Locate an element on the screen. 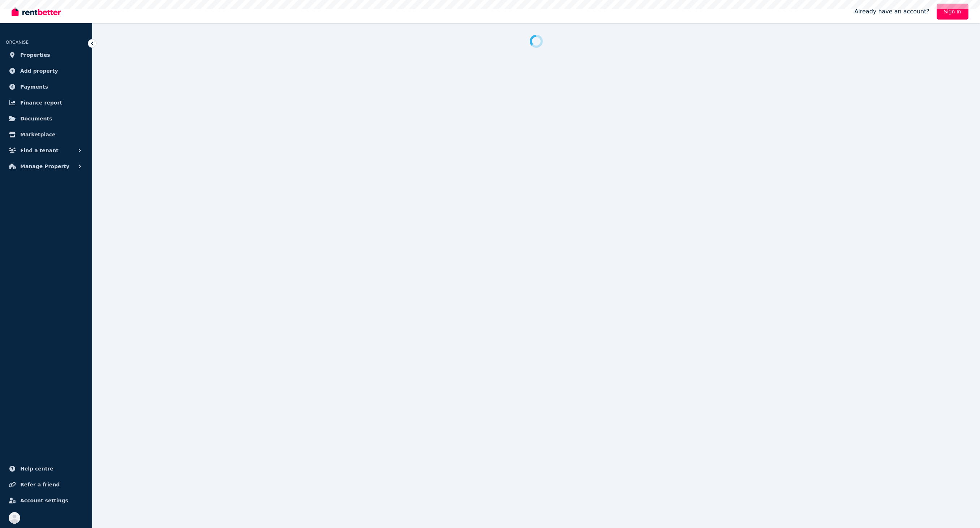 The image size is (980, 528). a: Finance report is located at coordinates (45, 103).